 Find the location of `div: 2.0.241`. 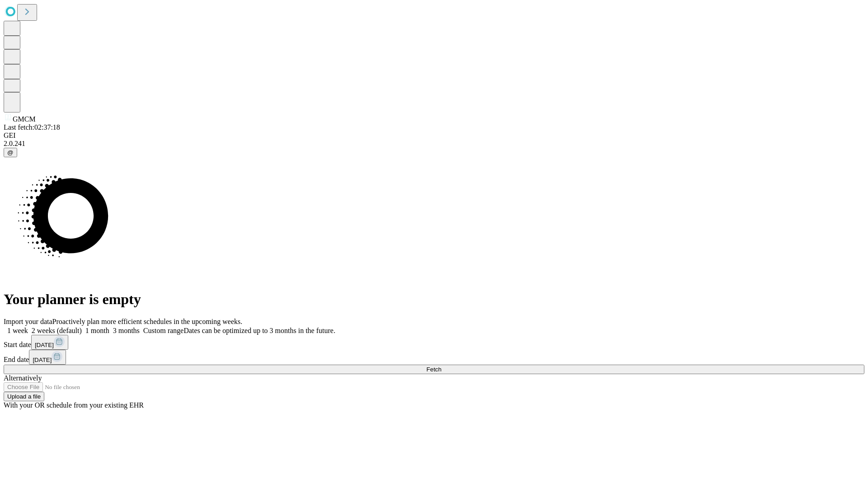

div: 2.0.241 is located at coordinates (434, 144).